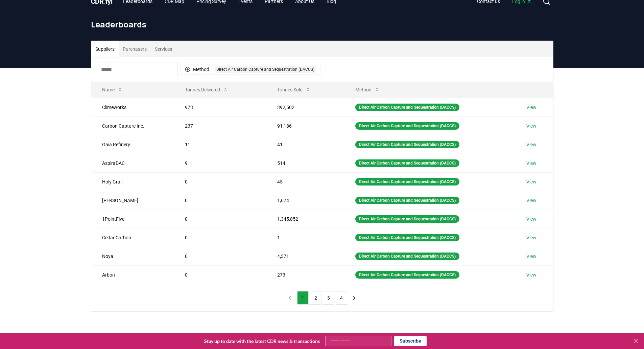  I want to click on td: 4,371, so click(305, 256).